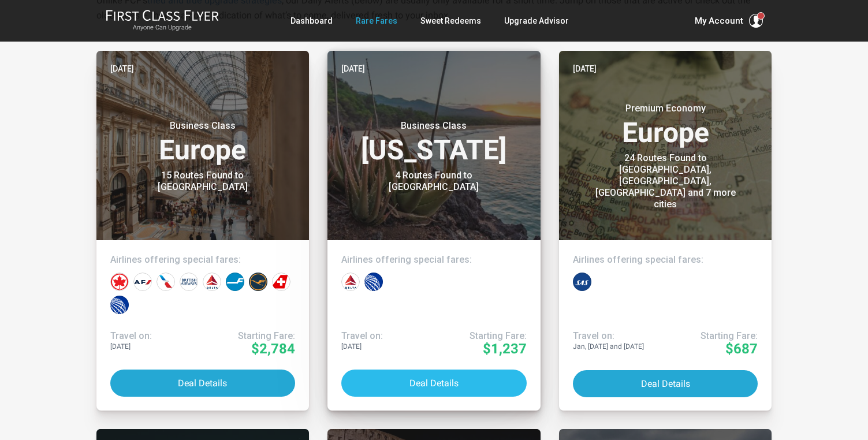 This screenshot has height=440, width=868. Describe the element at coordinates (166, 282) in the screenshot. I see `div: American Airlines` at that location.